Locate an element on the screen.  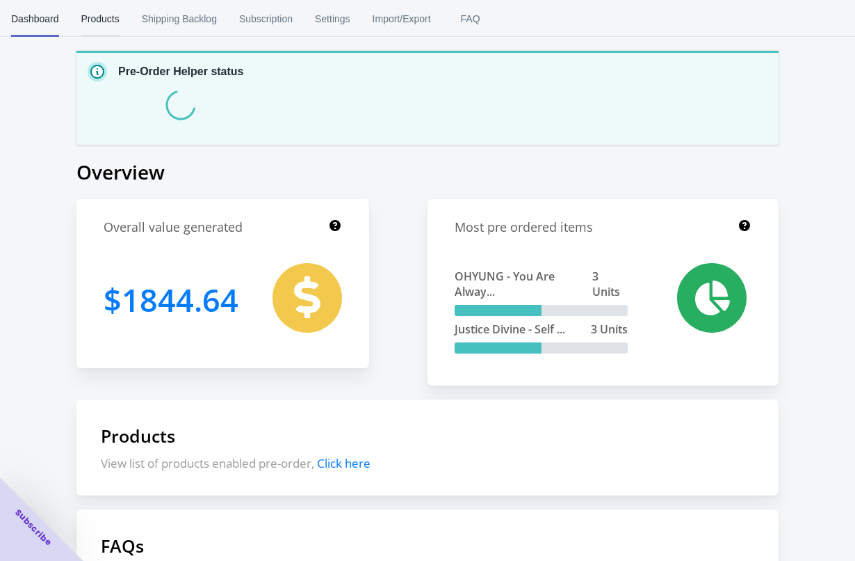
span: OHYUNG - You Are Alway... is located at coordinates (524, 284).